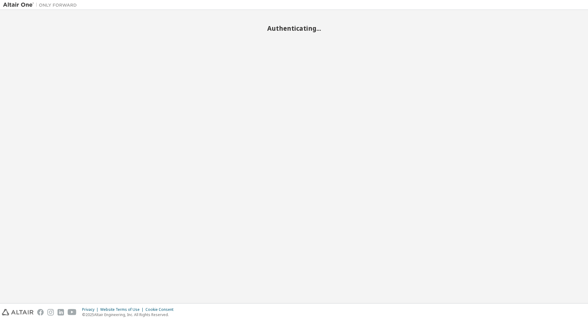  Describe the element at coordinates (91, 310) in the screenshot. I see `div: Privacy` at that location.